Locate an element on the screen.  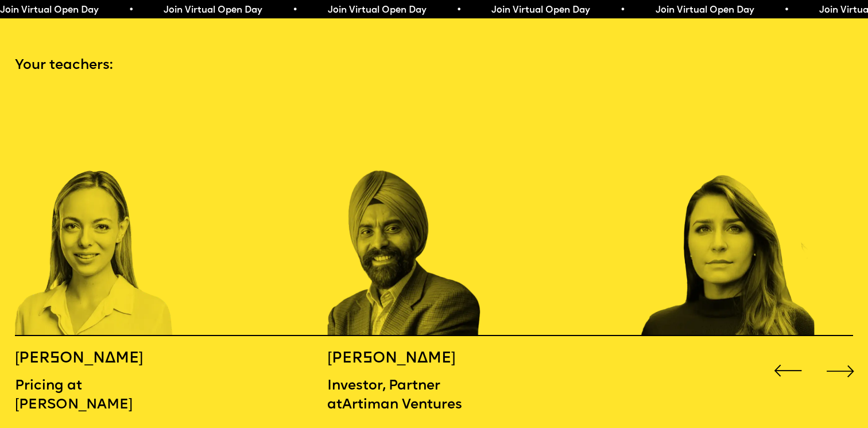
div: 4 / 16 is located at coordinates (119, 214).